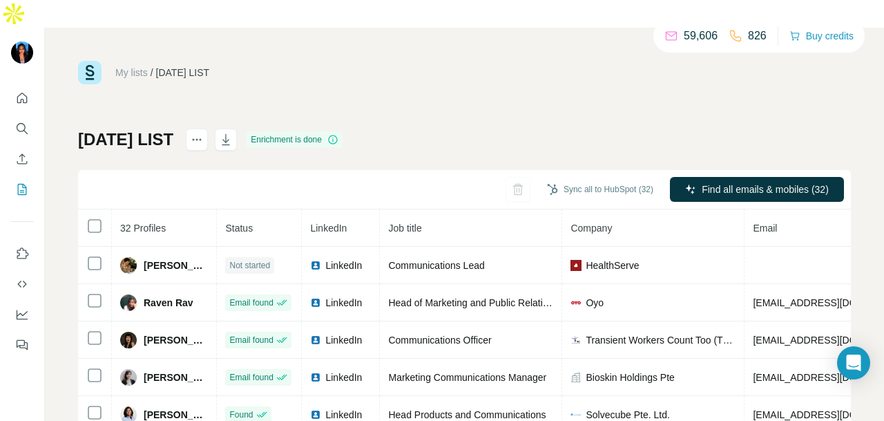 Image resolution: width=884 pixels, height=421 pixels. What do you see at coordinates (467, 377) in the screenshot?
I see `span: Marketing Communications Manager` at bounding box center [467, 377].